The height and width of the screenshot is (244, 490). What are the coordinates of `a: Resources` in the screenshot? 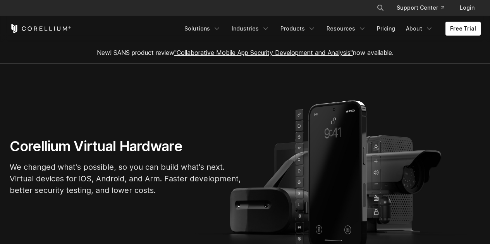 It's located at (346, 29).